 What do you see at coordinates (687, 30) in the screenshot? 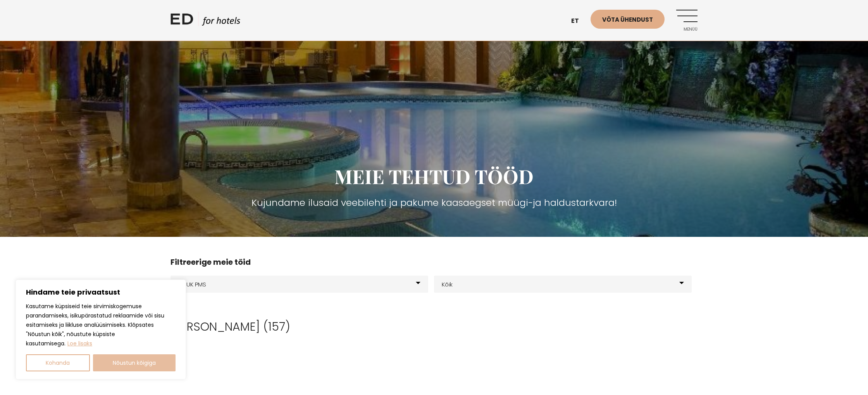
I see `span: Menüü` at bounding box center [687, 30].